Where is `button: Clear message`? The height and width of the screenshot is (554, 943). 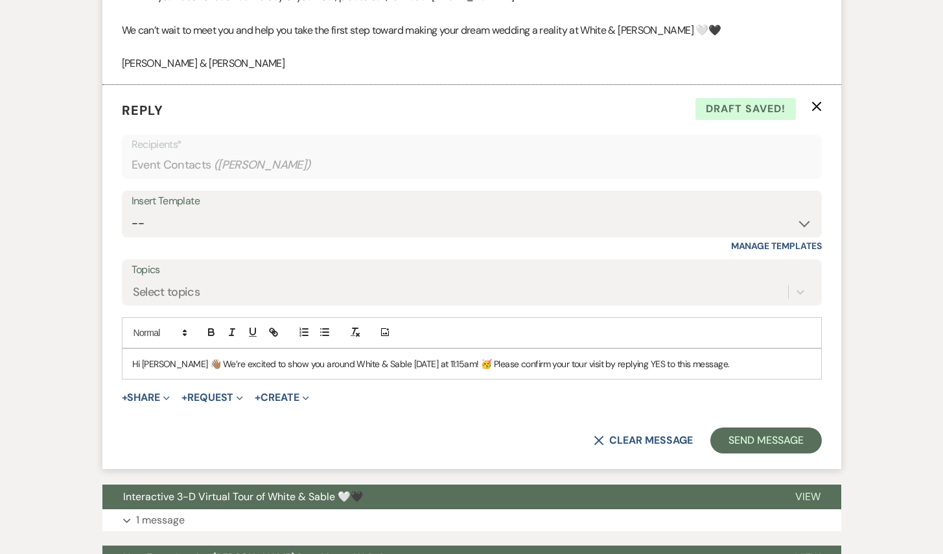 button: Clear message is located at coordinates (643, 440).